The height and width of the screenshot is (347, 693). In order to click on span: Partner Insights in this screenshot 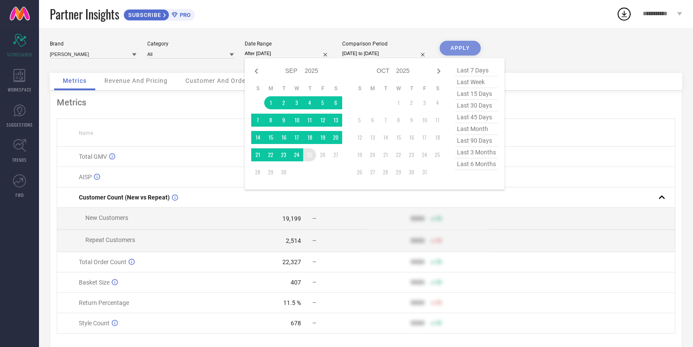, I will do `click(84, 14)`.